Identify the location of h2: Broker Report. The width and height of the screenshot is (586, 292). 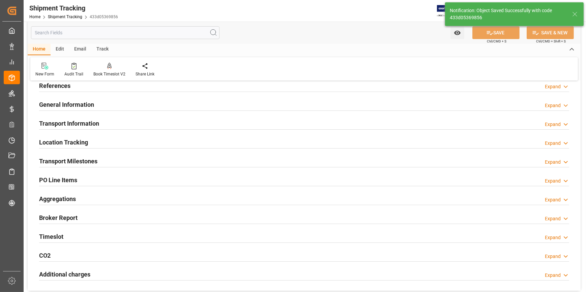
(58, 218).